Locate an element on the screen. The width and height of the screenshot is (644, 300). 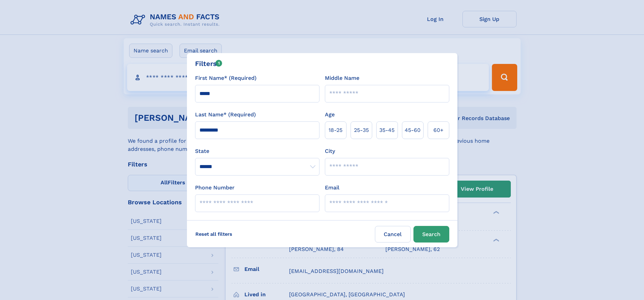
label: State is located at coordinates (257, 151).